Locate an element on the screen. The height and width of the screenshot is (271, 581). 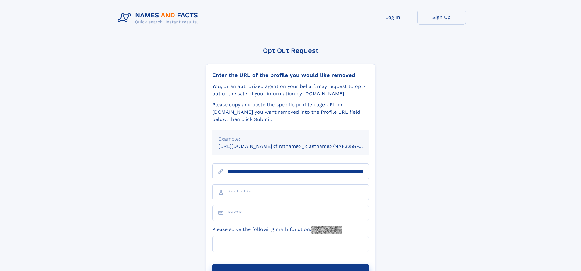
img: Logo Names and Facts is located at coordinates (159, 18).